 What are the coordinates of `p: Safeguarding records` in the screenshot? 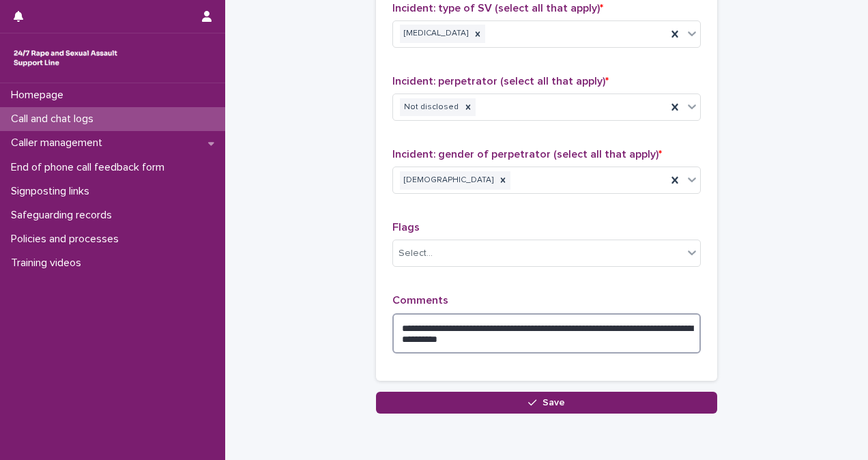 It's located at (64, 215).